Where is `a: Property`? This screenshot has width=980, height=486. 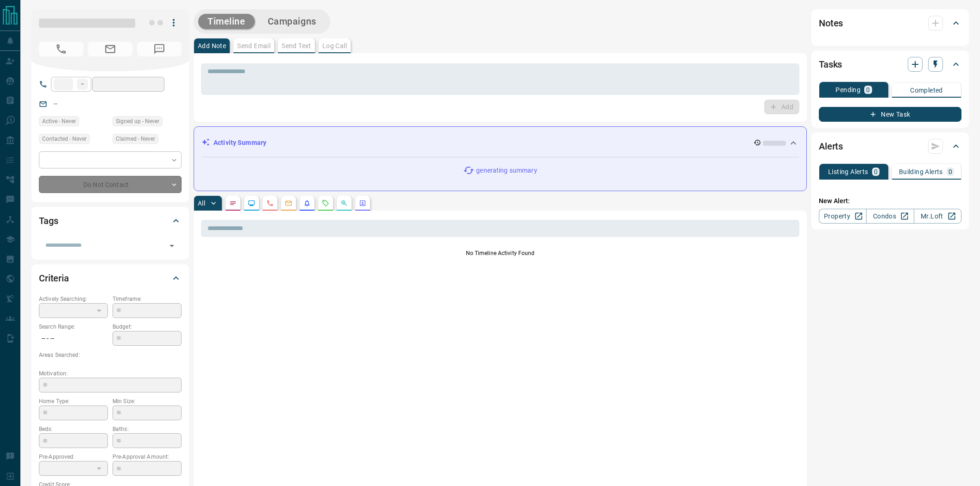 a: Property is located at coordinates (842, 216).